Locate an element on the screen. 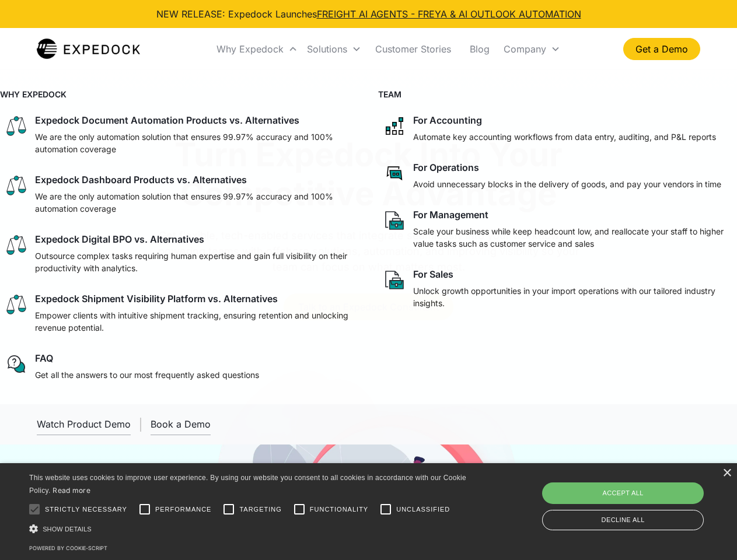 The height and width of the screenshot is (560, 737). span: This website uses cookies to improve user experience. By using our website you consent to all coo... is located at coordinates (247, 484).